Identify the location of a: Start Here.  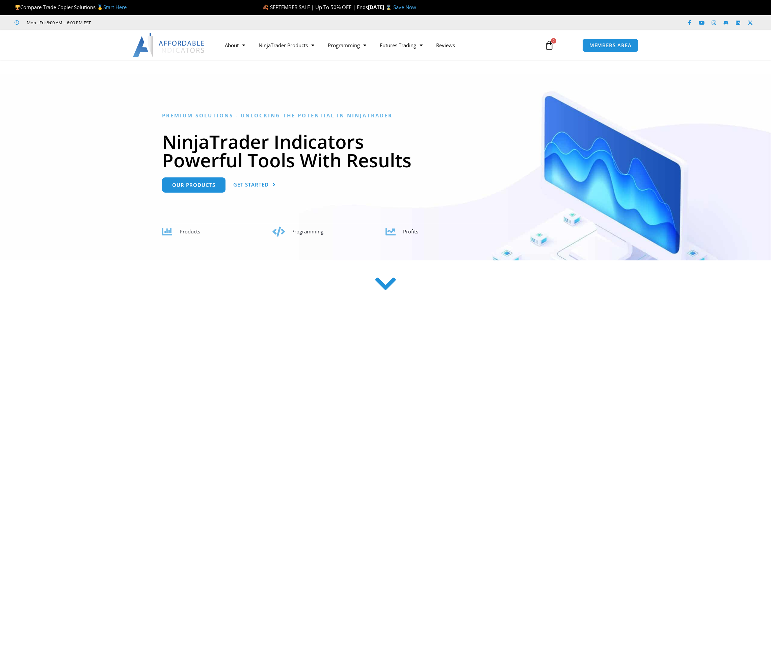
(115, 7).